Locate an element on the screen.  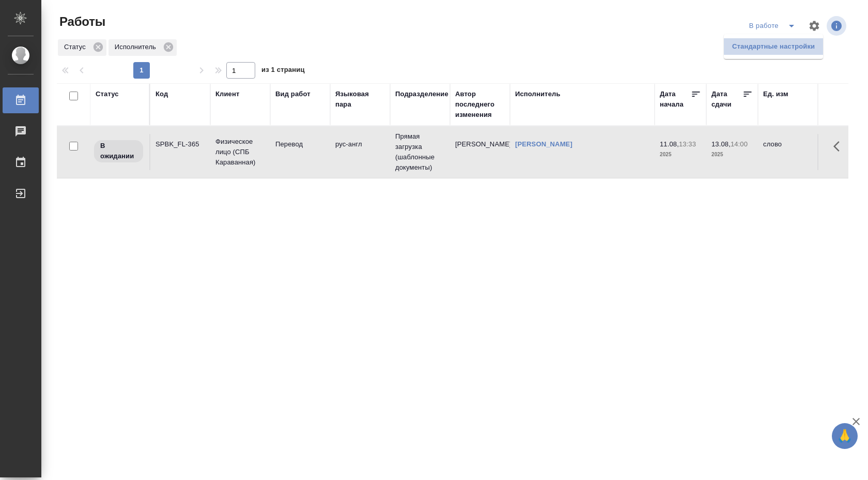
div: Ед. изм is located at coordinates (775, 94).